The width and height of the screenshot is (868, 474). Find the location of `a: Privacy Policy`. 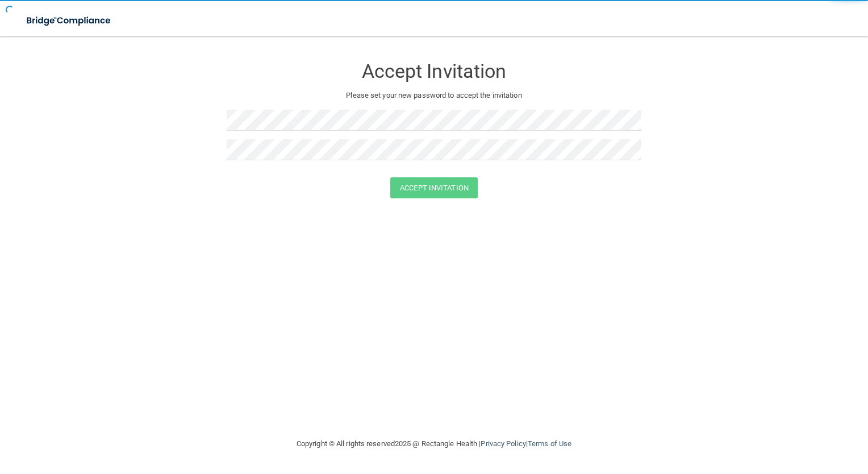

a: Privacy Policy is located at coordinates (503, 443).